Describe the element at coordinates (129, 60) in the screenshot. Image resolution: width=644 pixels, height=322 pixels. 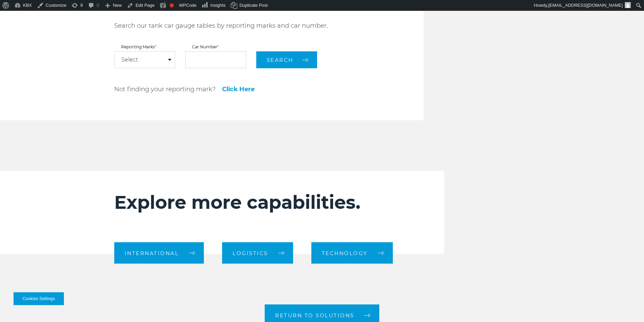
I see `a: Select` at that location.